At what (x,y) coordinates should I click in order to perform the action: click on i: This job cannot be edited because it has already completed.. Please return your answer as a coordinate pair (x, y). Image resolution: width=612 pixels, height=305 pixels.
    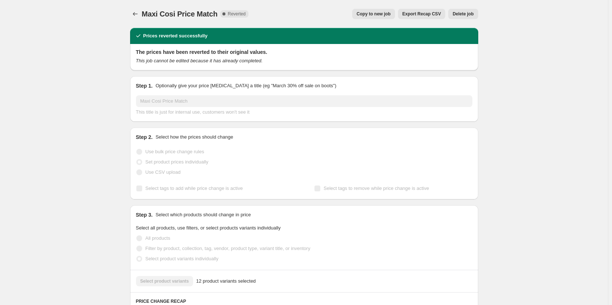
    Looking at the image, I should click on (199, 60).